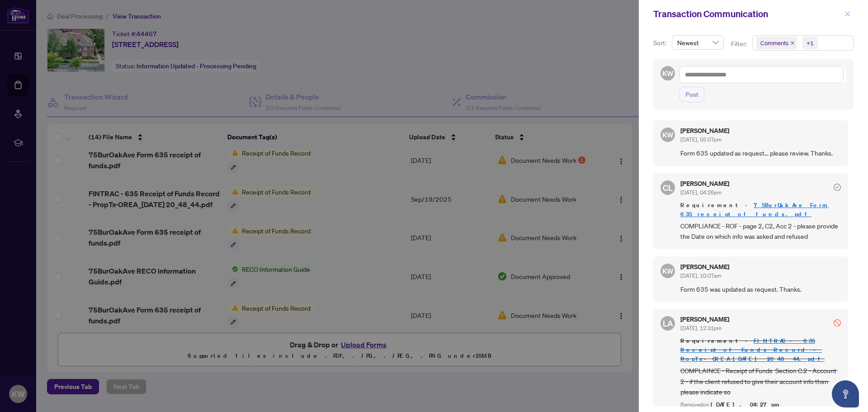 Image resolution: width=868 pixels, height=412 pixels. What do you see at coordinates (747, 14) in the screenshot?
I see `div: Transaction Communication` at bounding box center [747, 14].